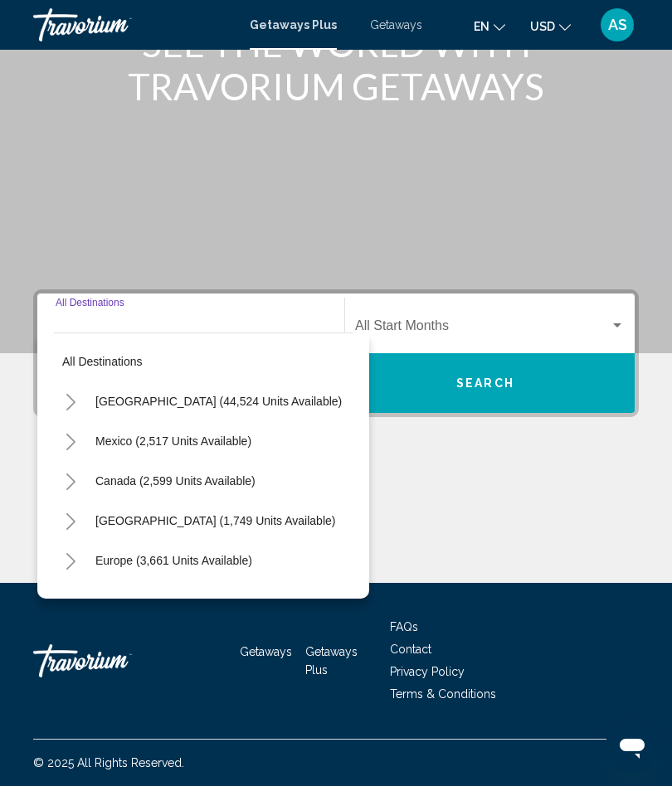 The height and width of the screenshot is (786, 672). What do you see at coordinates (410, 650) in the screenshot?
I see `span: Contact` at bounding box center [410, 650].